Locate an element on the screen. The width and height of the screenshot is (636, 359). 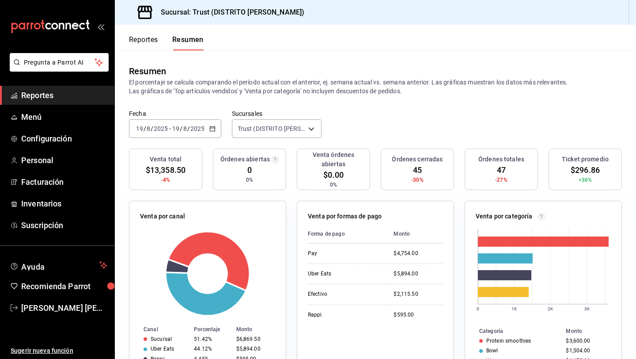
div: $6,869.50 is located at coordinates (254, 339).